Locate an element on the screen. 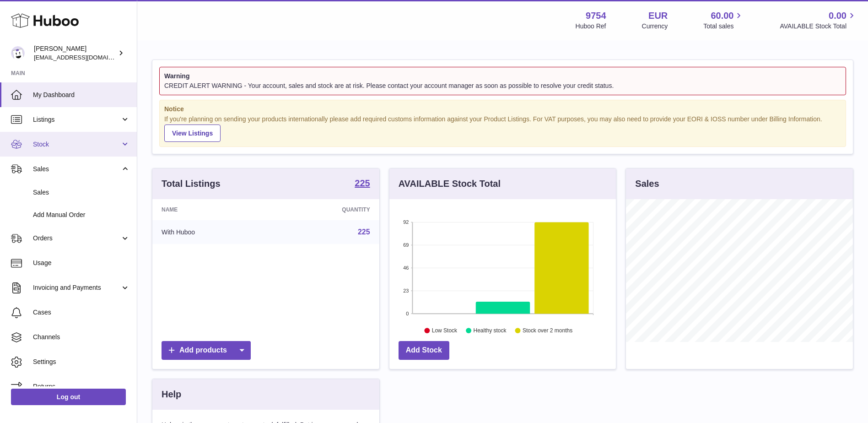 The height and width of the screenshot is (423, 868). div: Huboo Ref is located at coordinates (590, 26).